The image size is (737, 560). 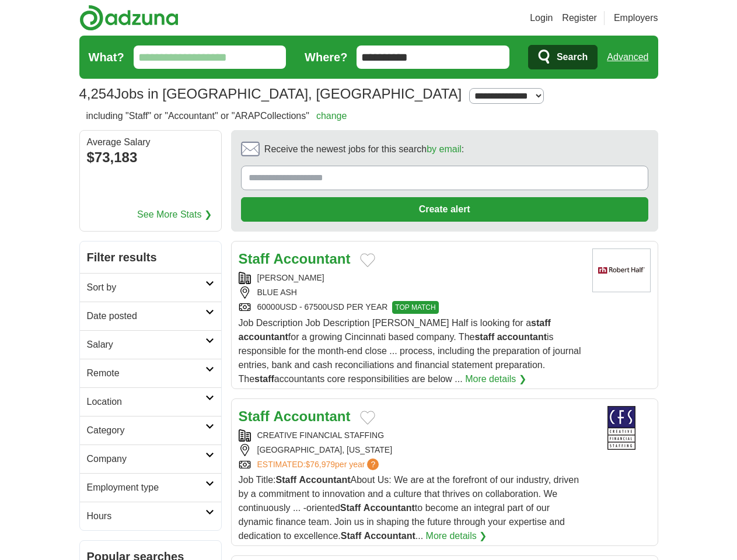 I want to click on span: TOP MATCH, so click(x=415, y=308).